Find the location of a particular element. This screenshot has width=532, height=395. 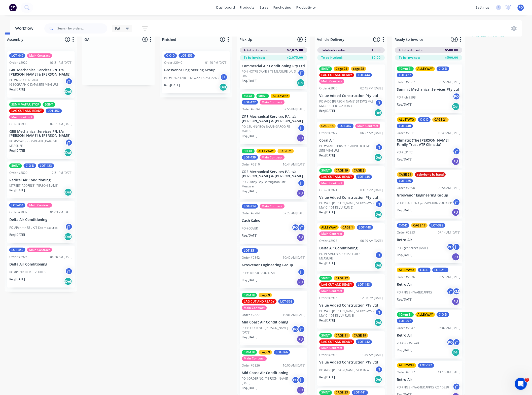

div: CAGE 1 is located at coordinates (348, 227).